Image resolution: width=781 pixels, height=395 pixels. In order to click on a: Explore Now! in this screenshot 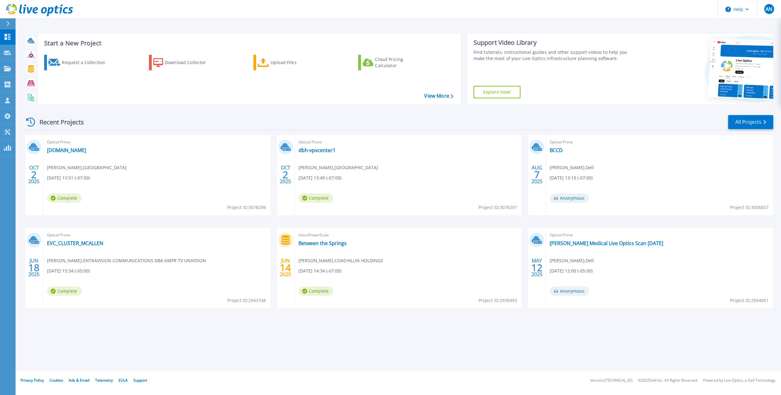, I will do `click(497, 92)`.